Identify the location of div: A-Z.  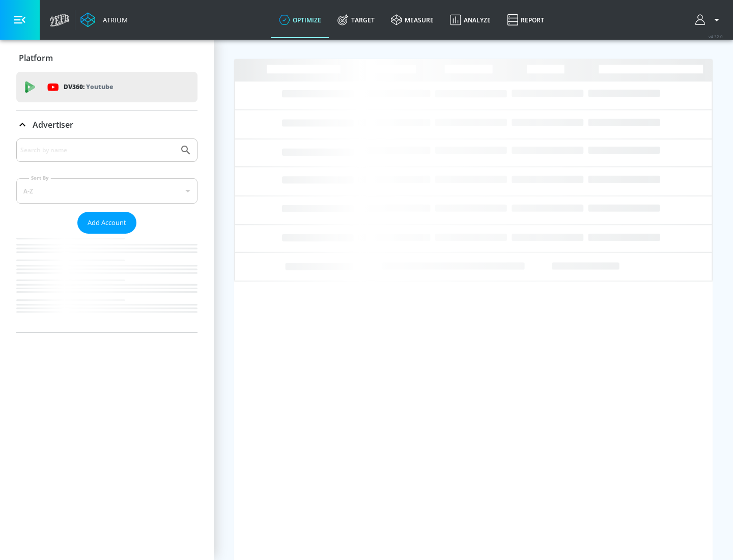
(107, 191).